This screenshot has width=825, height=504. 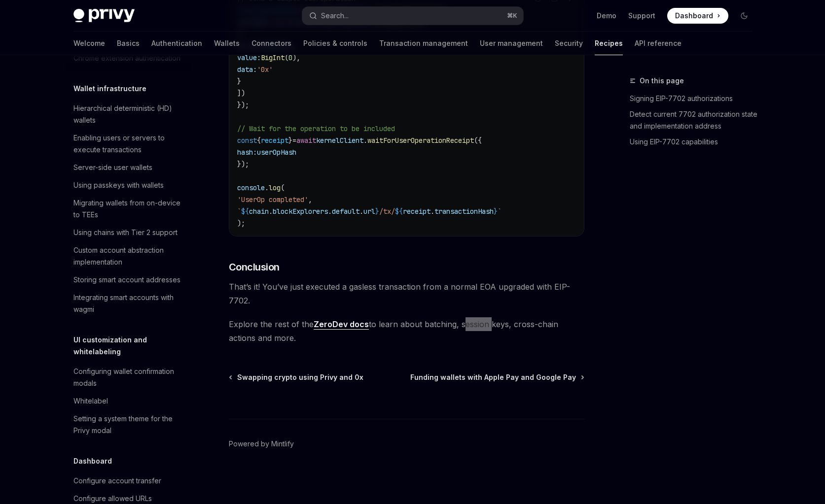 I want to click on a: Configuring wallet confirmation modals, so click(x=128, y=378).